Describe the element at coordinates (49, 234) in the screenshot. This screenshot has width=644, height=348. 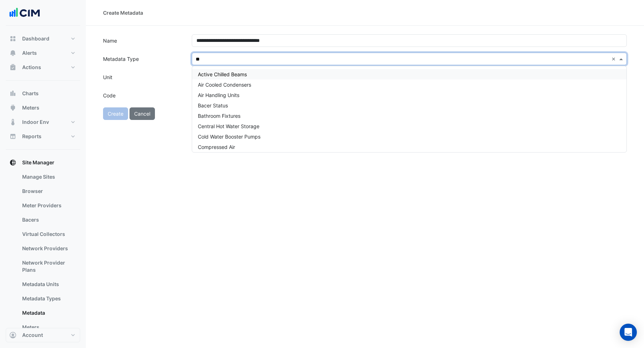
I see `a: Virtual Collectors` at that location.